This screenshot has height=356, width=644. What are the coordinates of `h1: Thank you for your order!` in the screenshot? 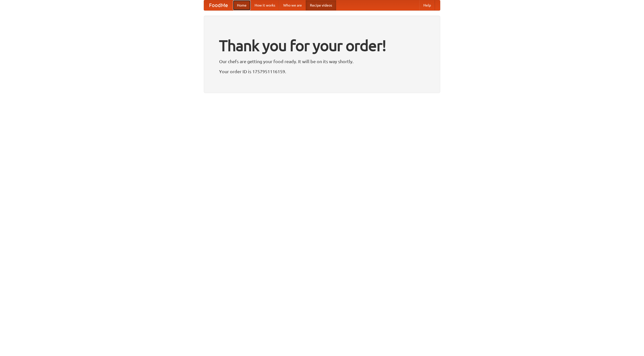 It's located at (322, 46).